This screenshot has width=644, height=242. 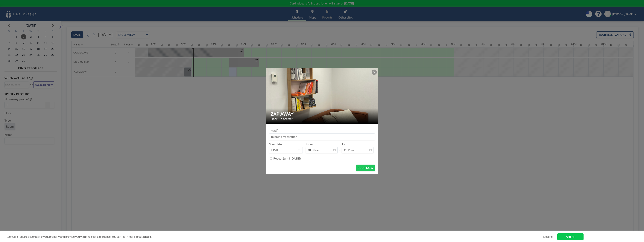 I want to click on a: here., so click(x=149, y=237).